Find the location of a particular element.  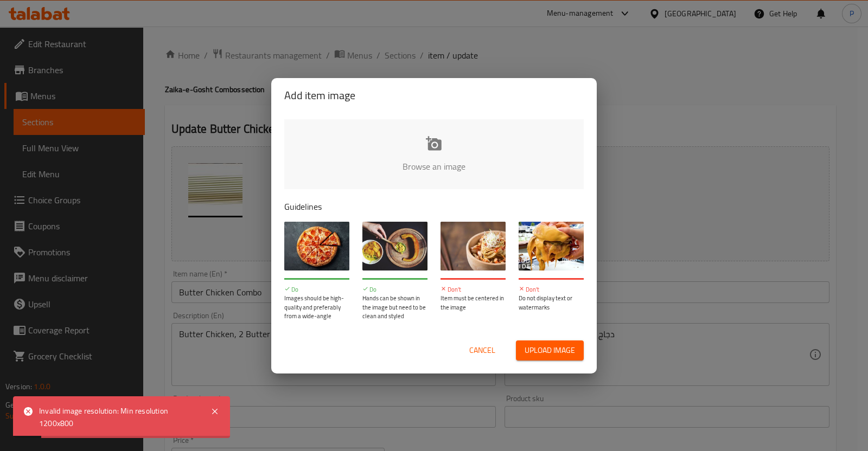

div: Invalid image resolution: Min resolution 1200x800 is located at coordinates (119, 417).